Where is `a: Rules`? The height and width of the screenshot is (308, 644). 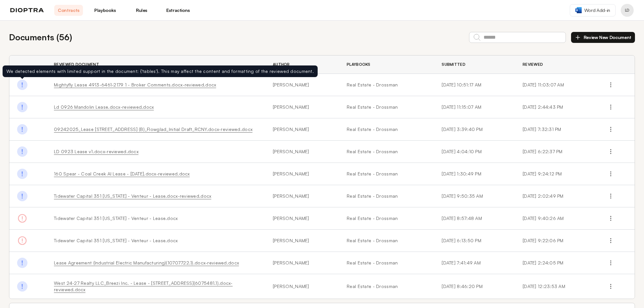
a: Rules is located at coordinates (141, 10).